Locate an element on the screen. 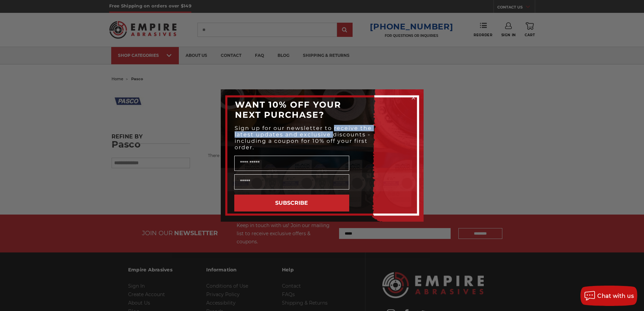  button: Close dialog is located at coordinates (414, 98).